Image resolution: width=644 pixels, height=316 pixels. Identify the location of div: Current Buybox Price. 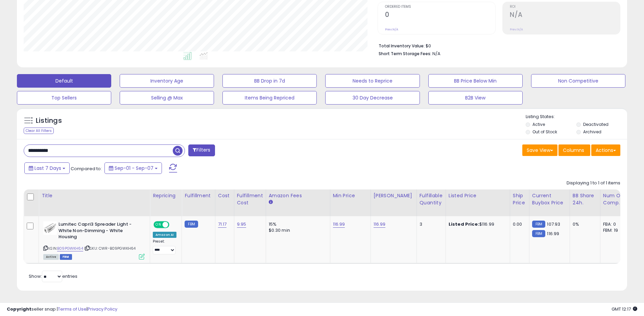
(550, 199).